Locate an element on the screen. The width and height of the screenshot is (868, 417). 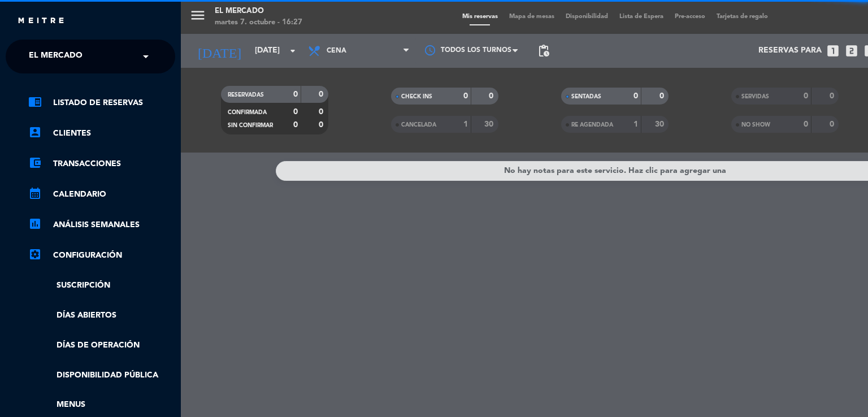
i: account_balance_wallet is located at coordinates (35, 163).